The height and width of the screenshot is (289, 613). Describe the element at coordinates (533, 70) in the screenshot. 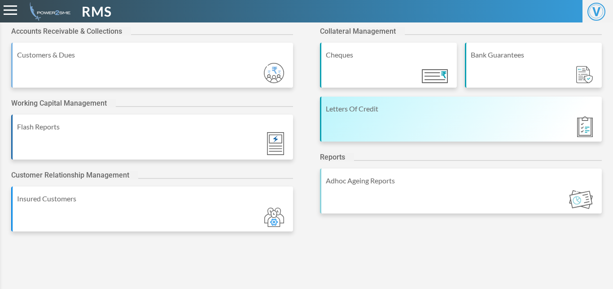

I see `a: Bank Guarantees Module_ic` at that location.